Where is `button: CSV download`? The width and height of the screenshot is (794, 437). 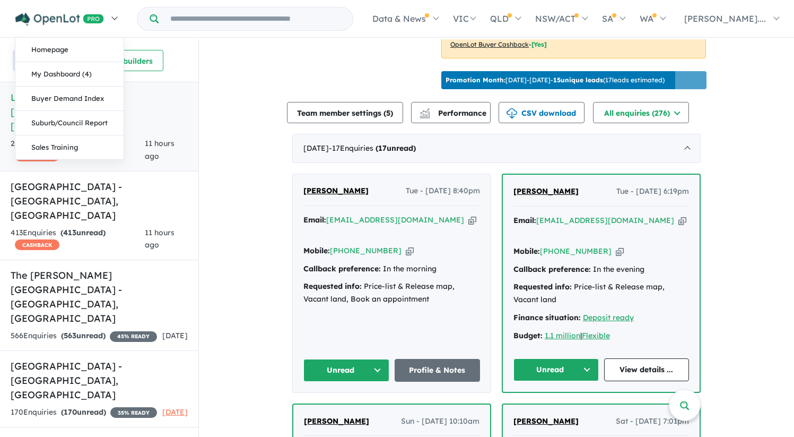 button: CSV download is located at coordinates (542, 112).